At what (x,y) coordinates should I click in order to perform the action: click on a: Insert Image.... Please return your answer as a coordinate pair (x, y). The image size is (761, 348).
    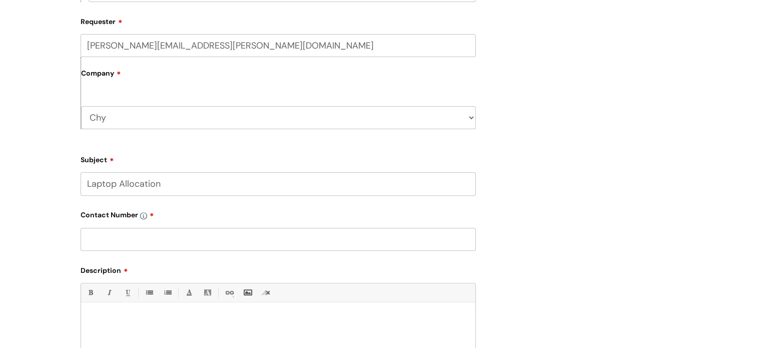
    Looking at the image, I should click on (247, 292).